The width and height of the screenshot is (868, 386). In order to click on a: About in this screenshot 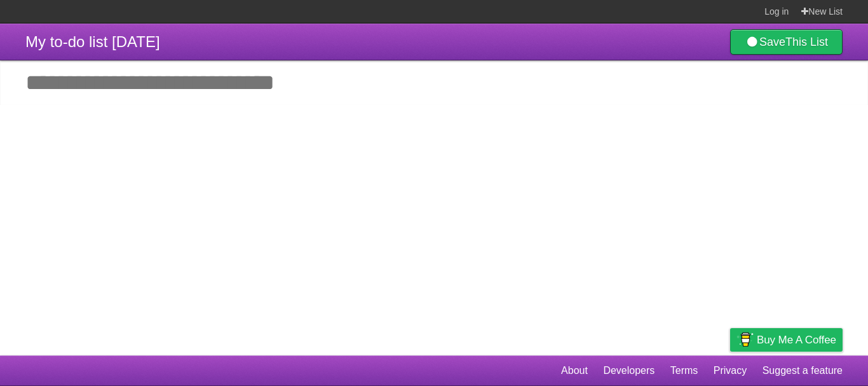, I will do `click(575, 371)`.